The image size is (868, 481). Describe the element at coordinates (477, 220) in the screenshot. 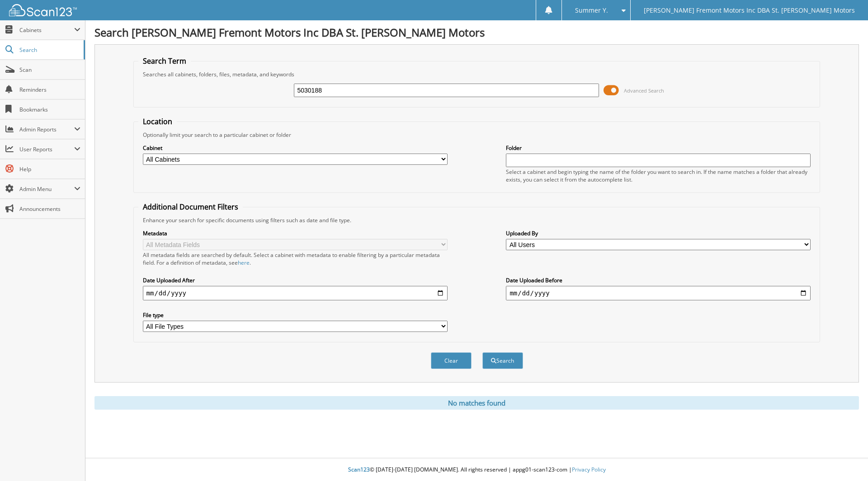

I see `div: Enhance your search for specific documents using filters such as date and file type.` at that location.